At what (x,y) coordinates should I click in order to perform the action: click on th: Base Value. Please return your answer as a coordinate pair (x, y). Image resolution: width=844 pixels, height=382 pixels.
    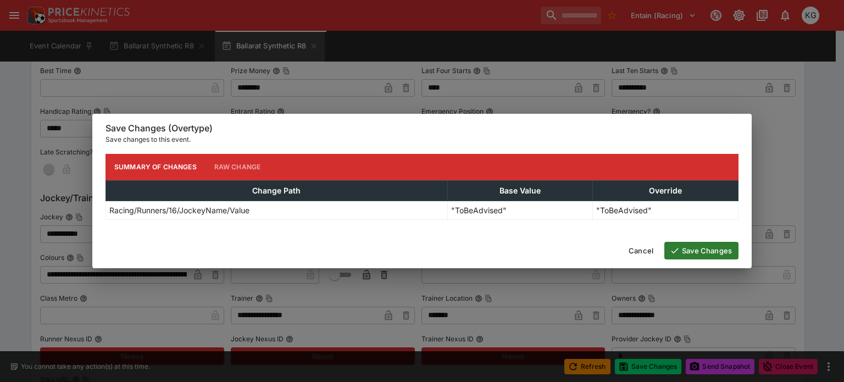
    Looking at the image, I should click on (520, 190).